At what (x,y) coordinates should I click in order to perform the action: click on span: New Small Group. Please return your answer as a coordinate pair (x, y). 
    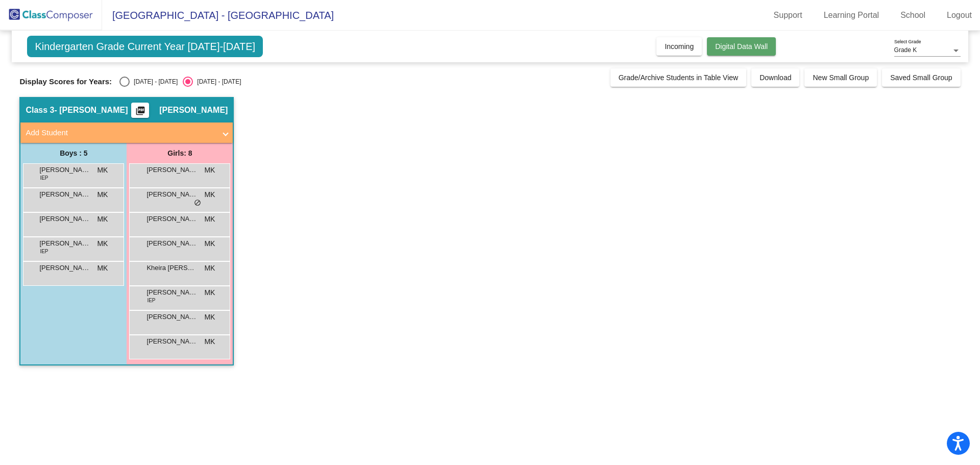
    Looking at the image, I should click on (841, 78).